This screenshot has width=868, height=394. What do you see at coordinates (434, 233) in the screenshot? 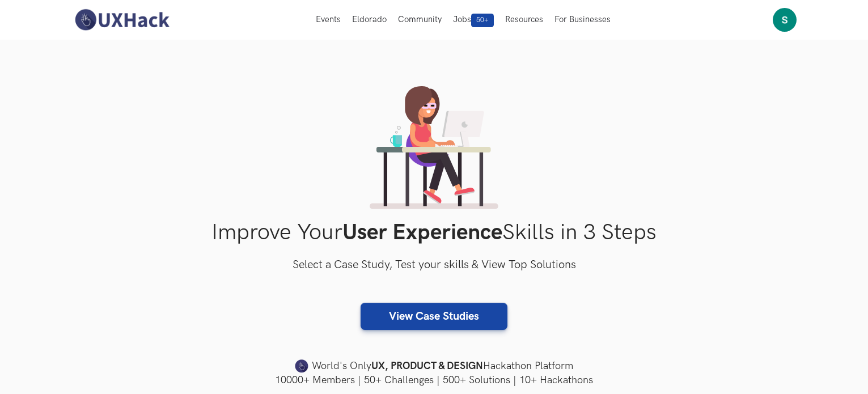
I see `h1: Improve Your Skills in 3 Steps` at bounding box center [434, 233].